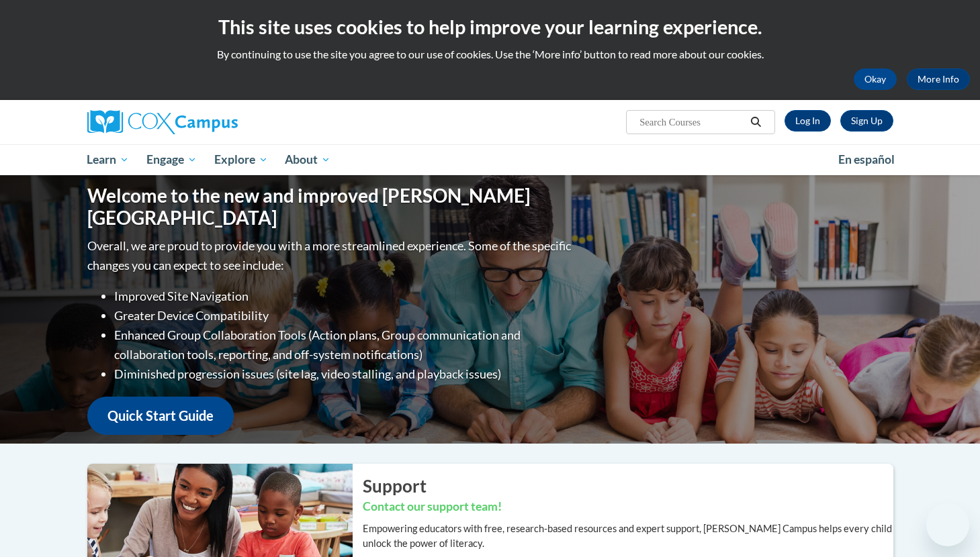 This screenshot has width=980, height=557. I want to click on span: Learn, so click(108, 160).